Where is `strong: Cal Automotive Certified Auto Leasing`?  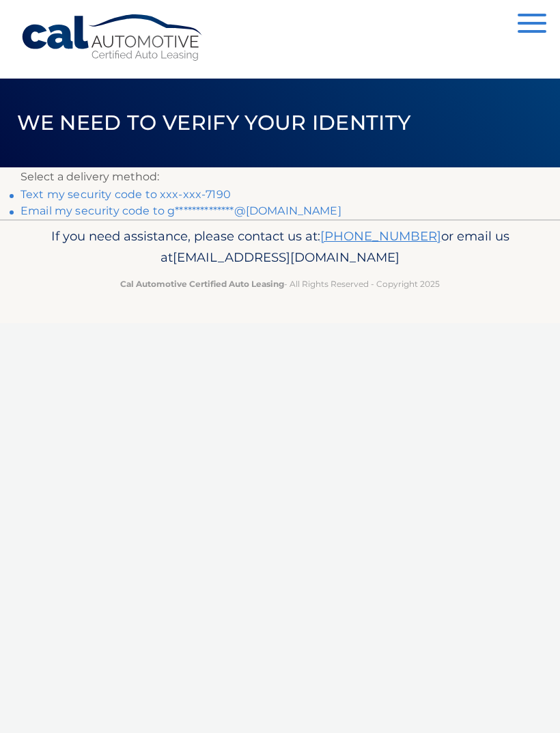 strong: Cal Automotive Certified Auto Leasing is located at coordinates (202, 284).